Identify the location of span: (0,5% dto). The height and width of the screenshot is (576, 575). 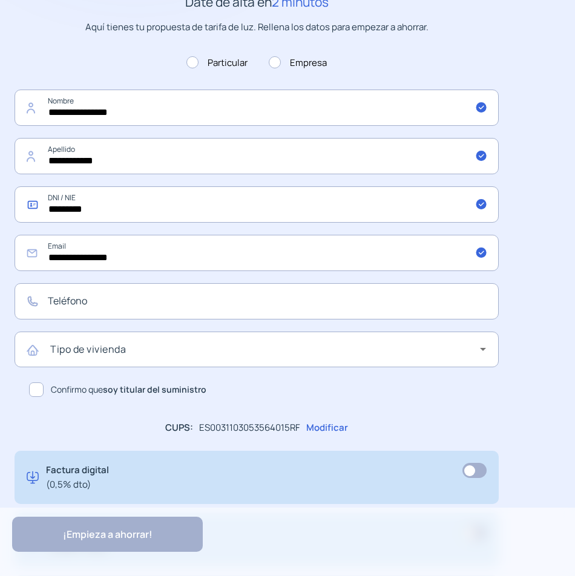
(77, 484).